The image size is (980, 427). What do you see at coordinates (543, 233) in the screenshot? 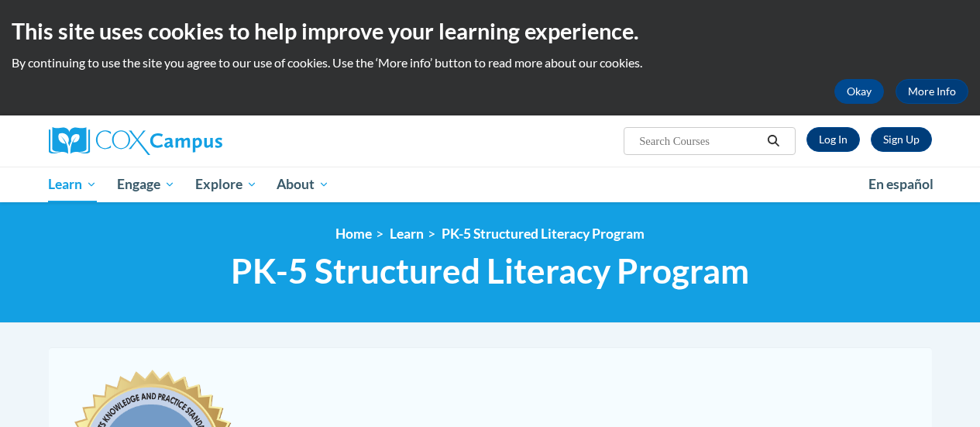
I see `a: PK-5 Structured Literacy Program` at bounding box center [543, 233].